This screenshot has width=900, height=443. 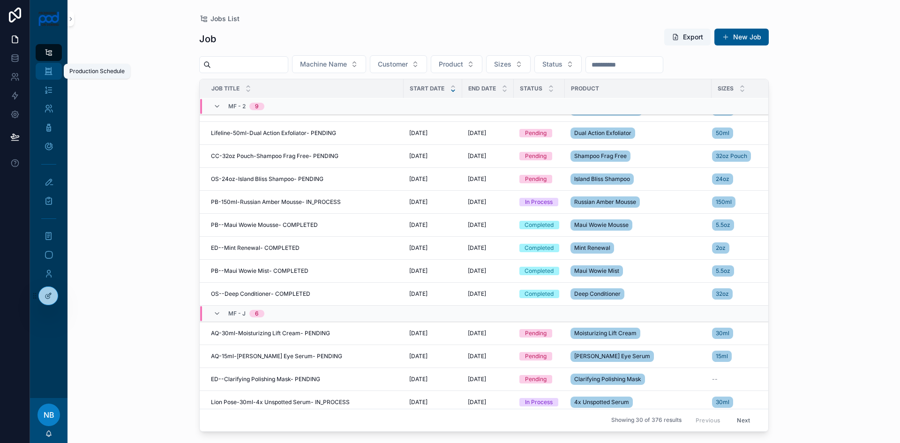 I want to click on span: Deep Conditioner, so click(x=597, y=294).